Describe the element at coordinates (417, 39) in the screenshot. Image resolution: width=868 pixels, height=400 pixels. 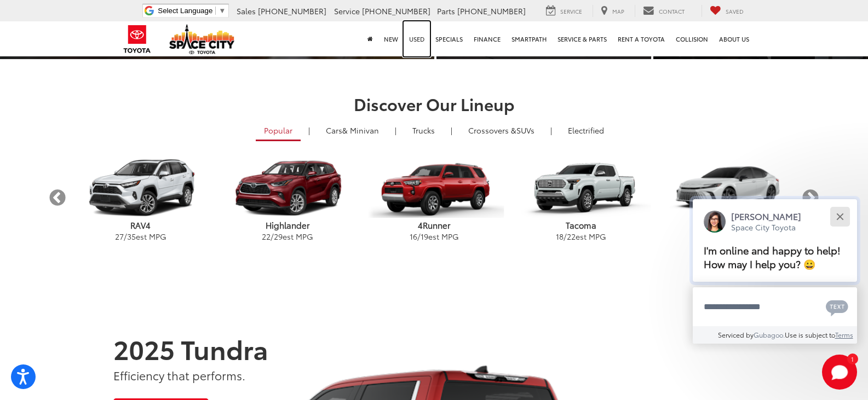
I see `a: Used` at that location.